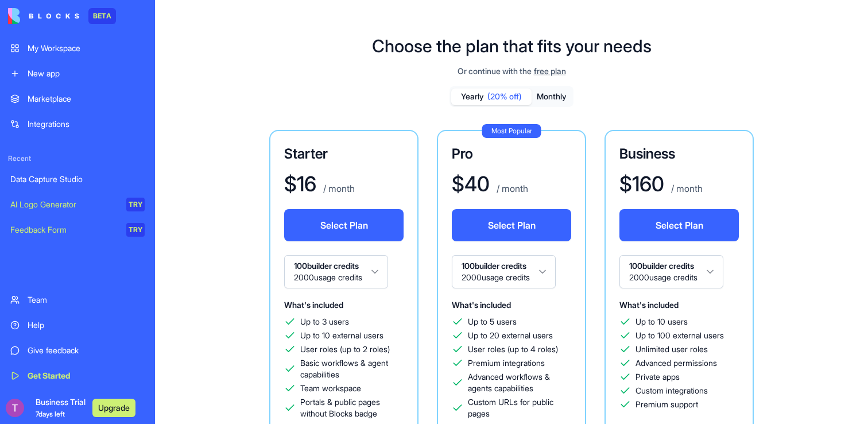  What do you see at coordinates (86, 99) in the screenshot?
I see `div: Marketplace` at bounding box center [86, 99].